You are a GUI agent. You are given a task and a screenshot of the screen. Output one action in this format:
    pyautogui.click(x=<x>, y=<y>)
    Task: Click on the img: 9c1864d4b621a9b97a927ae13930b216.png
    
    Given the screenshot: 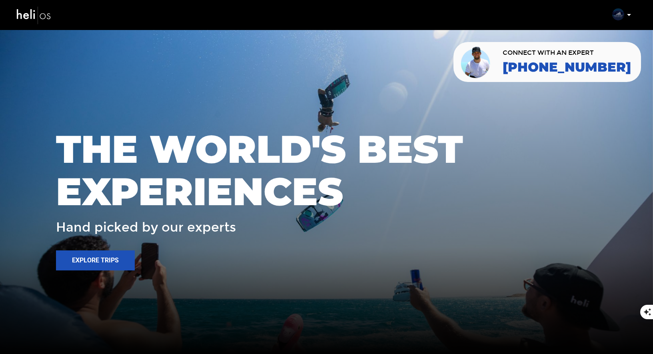 What is the action you would take?
    pyautogui.click(x=618, y=14)
    